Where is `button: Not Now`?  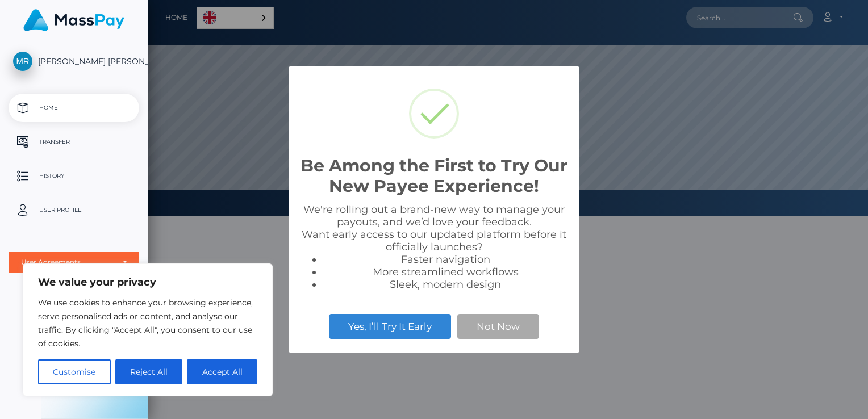 button: Not Now is located at coordinates (498, 326).